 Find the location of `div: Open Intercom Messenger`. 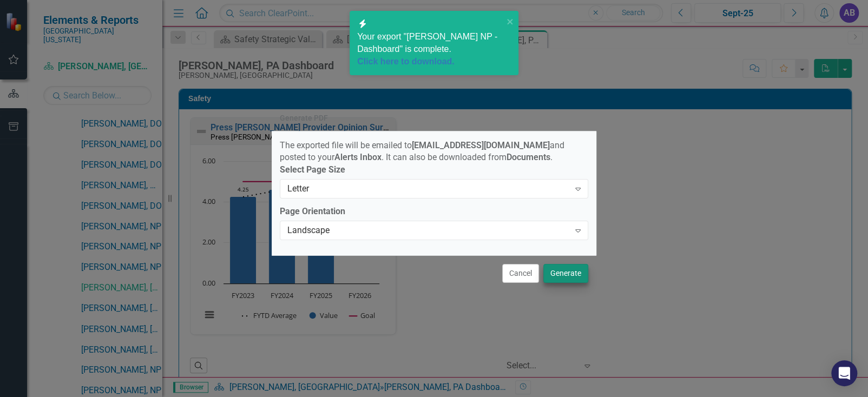

div: Open Intercom Messenger is located at coordinates (844, 373).